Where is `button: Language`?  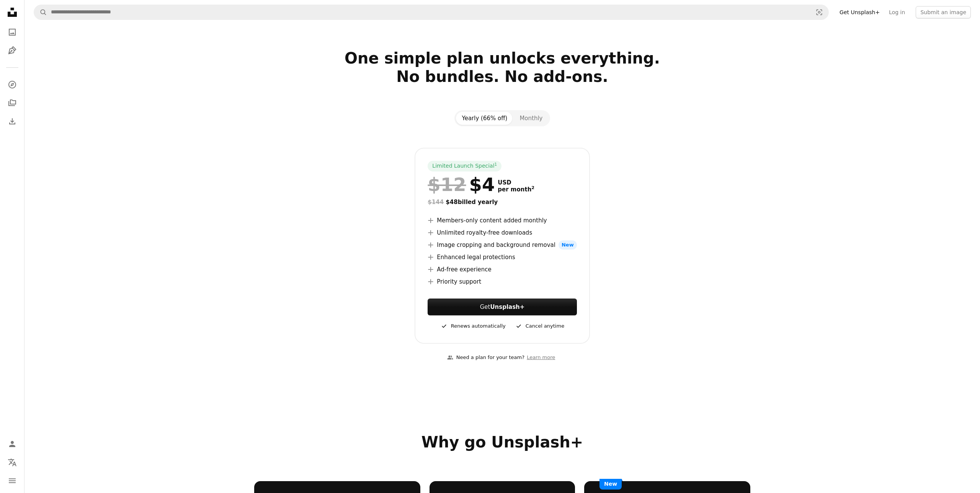 button: Language is located at coordinates (13, 462).